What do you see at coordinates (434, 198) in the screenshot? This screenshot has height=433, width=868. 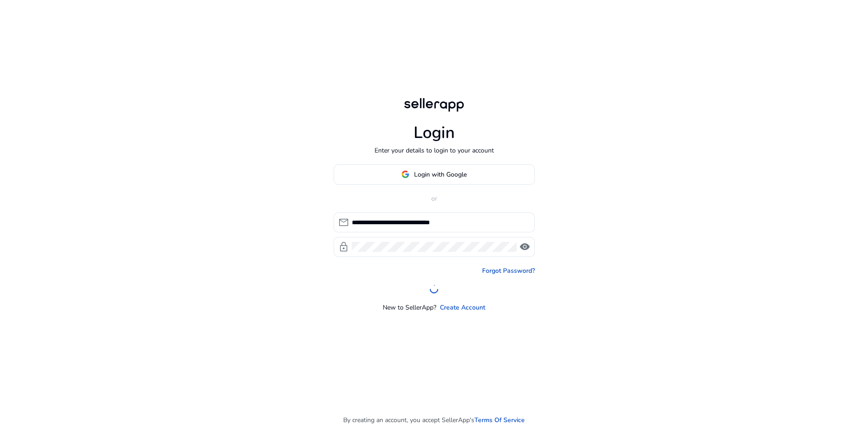 I see `p: or` at bounding box center [434, 198].